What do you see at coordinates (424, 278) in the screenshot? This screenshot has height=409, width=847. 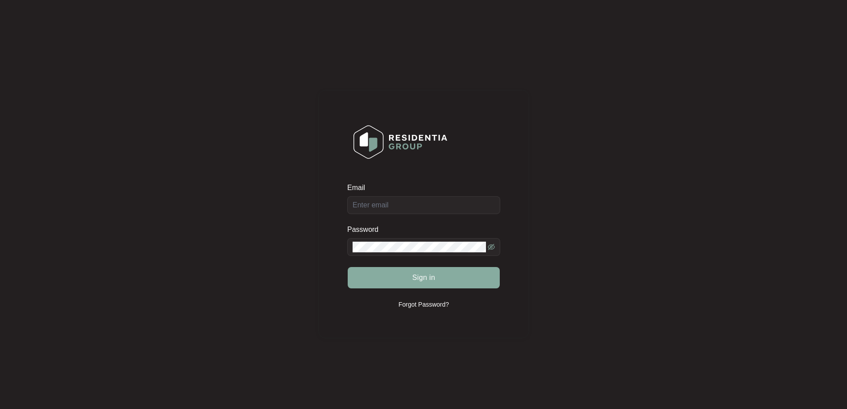 I see `button: Sign in` at bounding box center [424, 278].